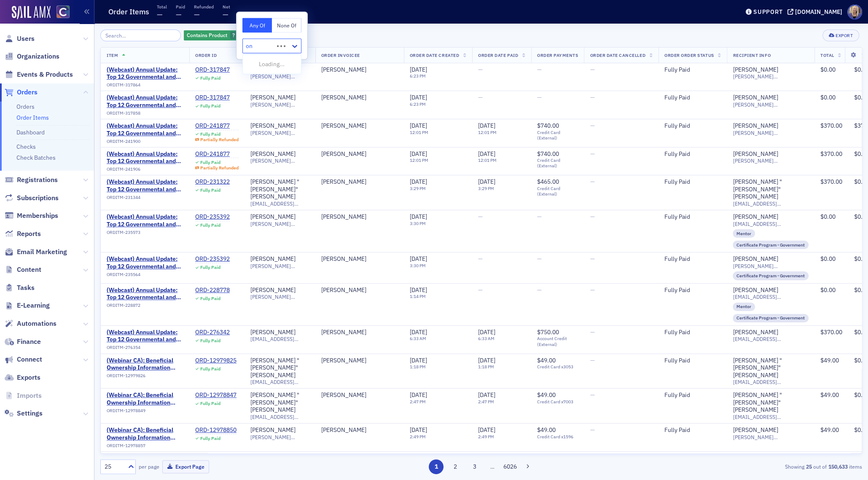 This screenshot has height=480, width=868. I want to click on button: Any Of, so click(257, 25).